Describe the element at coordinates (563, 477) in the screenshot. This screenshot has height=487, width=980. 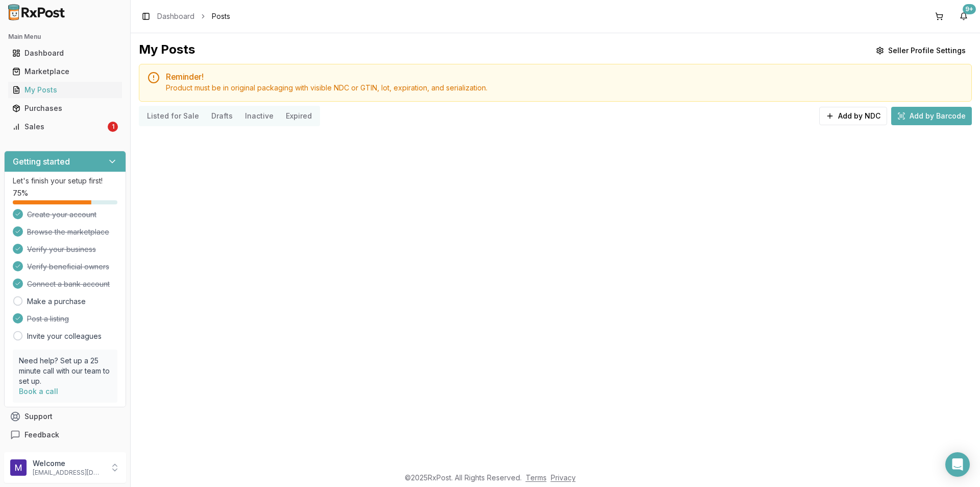
I see `a: Privacy` at that location.